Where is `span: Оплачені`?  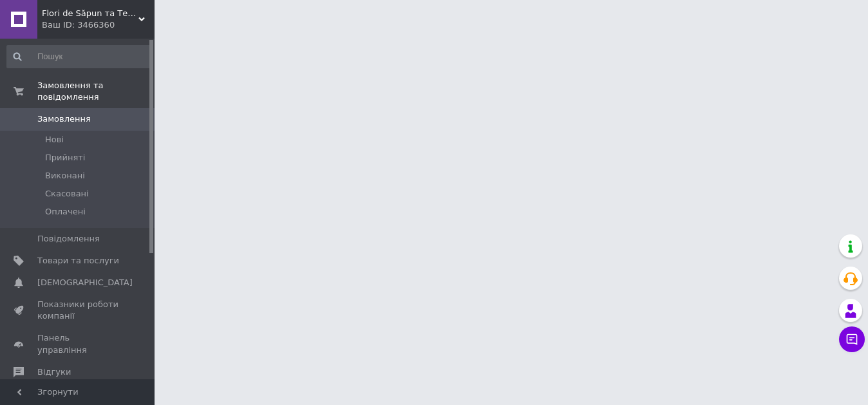
span: Оплачені is located at coordinates (65, 212).